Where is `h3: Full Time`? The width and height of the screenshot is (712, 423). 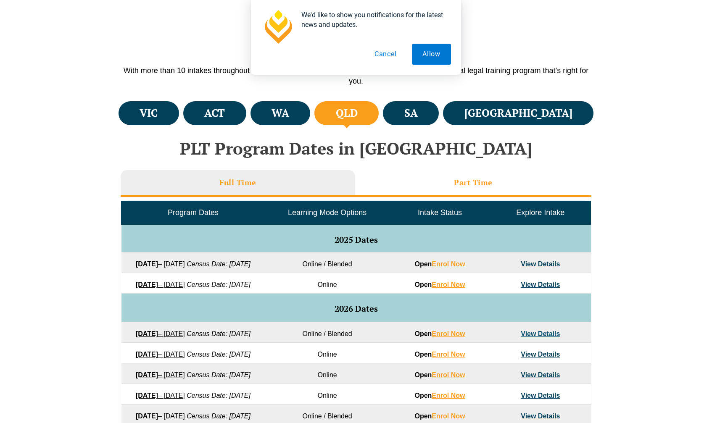 h3: Full Time is located at coordinates (238, 183).